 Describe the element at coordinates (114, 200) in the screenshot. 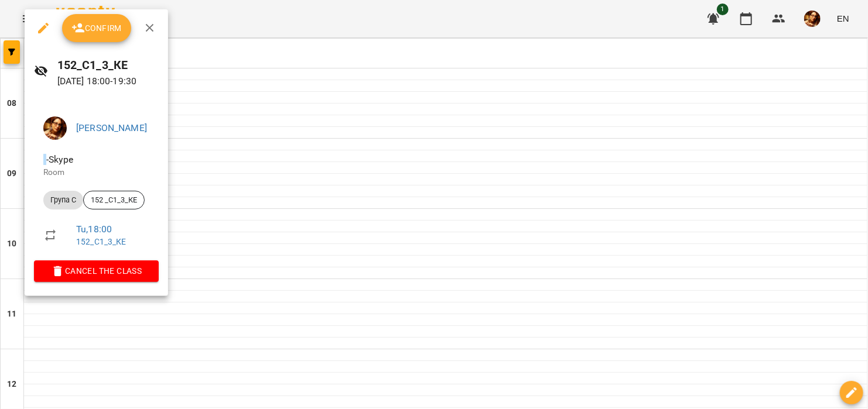

I see `span: 152 _С1_3_КЕ` at that location.